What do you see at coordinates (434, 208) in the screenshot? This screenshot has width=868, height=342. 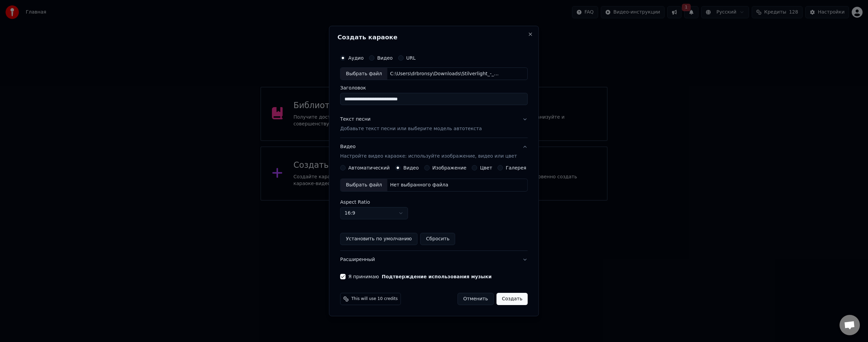 I see `div: ВидеоНастройте видео караоке: используйте изображение, видео или цвет` at bounding box center [434, 208].